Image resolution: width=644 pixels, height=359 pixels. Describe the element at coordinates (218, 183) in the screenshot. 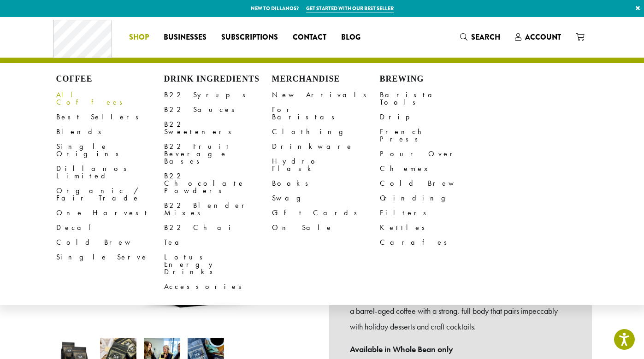

I see `a: B22 Chocolate Powders` at that location.